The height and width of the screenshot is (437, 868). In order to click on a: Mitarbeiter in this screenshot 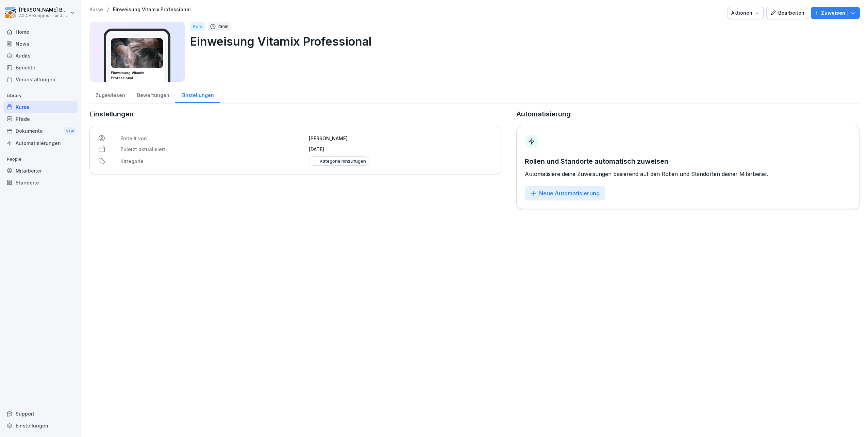, I will do `click(41, 171)`.